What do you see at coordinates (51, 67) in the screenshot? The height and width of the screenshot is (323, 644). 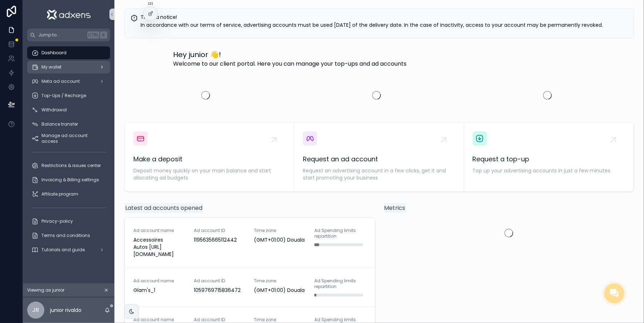 I see `span: My wallet` at bounding box center [51, 67].